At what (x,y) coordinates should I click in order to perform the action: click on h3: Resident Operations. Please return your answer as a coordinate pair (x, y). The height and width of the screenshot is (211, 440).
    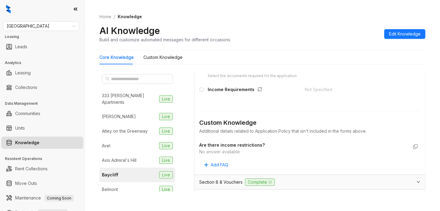
    Looking at the image, I should click on (45, 158).